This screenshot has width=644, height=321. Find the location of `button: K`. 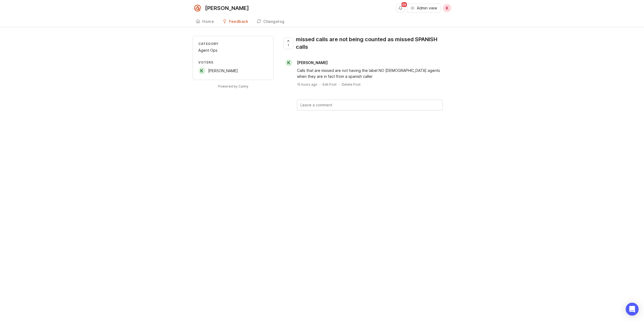

button: K is located at coordinates (447, 8).